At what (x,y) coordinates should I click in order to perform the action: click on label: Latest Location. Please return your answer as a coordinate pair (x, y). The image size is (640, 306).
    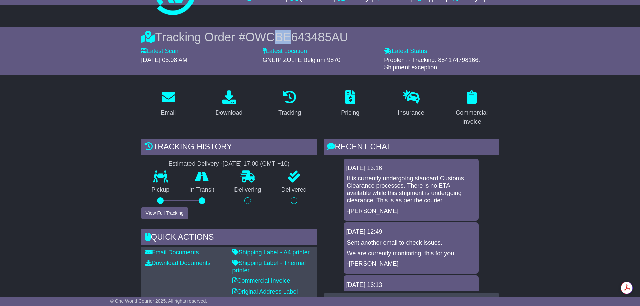
    Looking at the image, I should click on (285, 51).